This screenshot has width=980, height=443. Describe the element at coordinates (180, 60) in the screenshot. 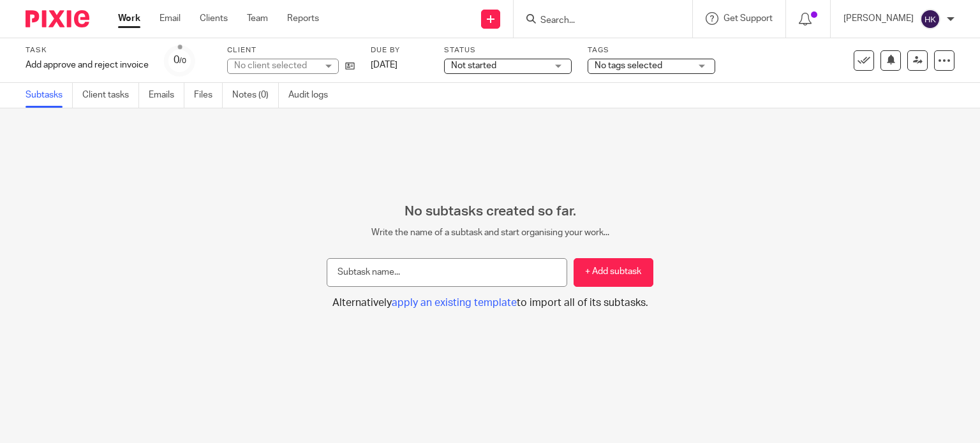

I see `div: 0` at that location.